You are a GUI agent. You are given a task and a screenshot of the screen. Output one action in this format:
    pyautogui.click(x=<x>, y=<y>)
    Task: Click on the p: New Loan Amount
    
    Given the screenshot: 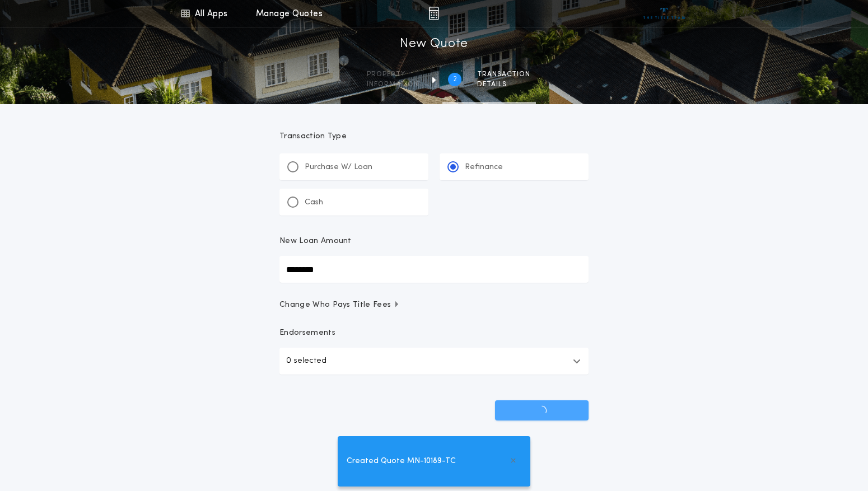 What is the action you would take?
    pyautogui.click(x=315, y=241)
    